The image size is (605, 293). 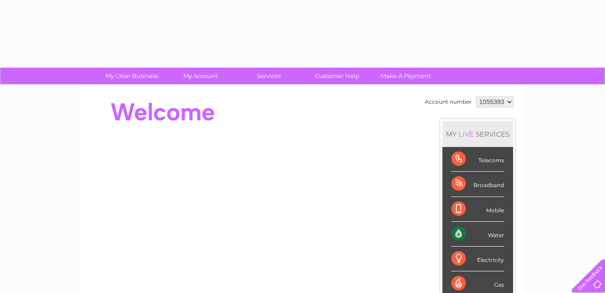 I want to click on td: Account number, so click(x=448, y=102).